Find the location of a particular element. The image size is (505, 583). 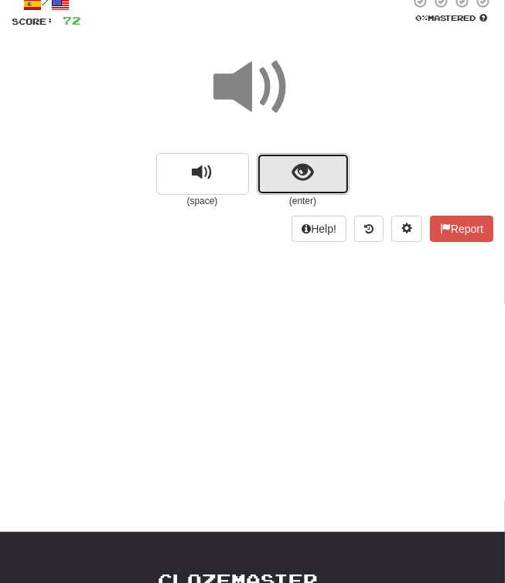

span: 0 % is located at coordinates (422, 18).